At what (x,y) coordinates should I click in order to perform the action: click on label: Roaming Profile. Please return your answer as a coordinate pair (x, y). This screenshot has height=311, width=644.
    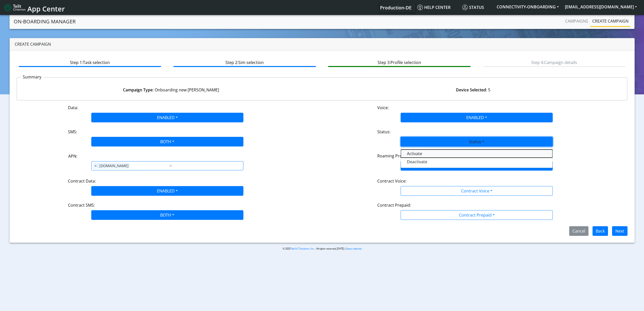
    Looking at the image, I should click on (392, 156).